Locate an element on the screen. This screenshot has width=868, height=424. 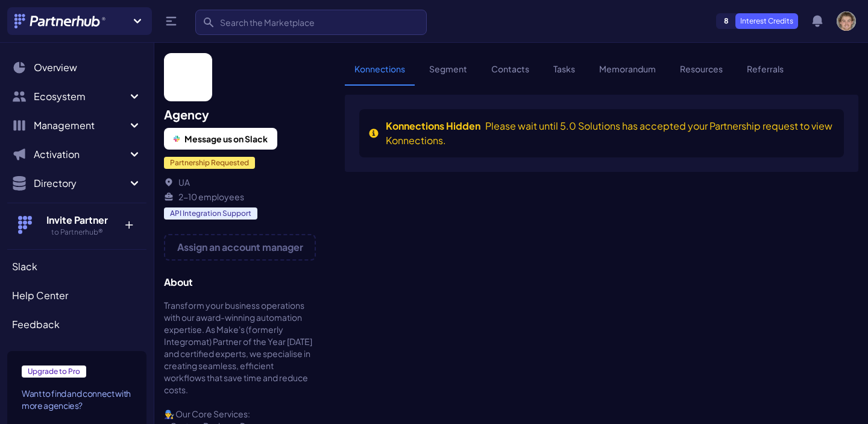
span: Message us on Slack is located at coordinates (226, 139).